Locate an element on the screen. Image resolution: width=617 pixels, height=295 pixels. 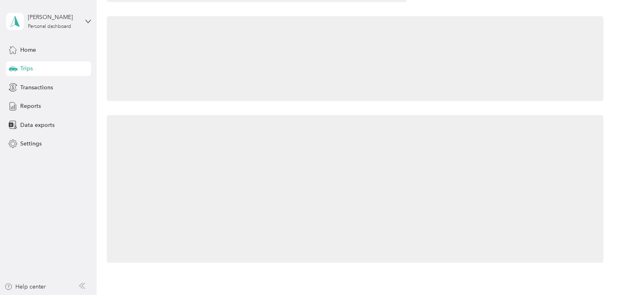
span: Data exports is located at coordinates (37, 125).